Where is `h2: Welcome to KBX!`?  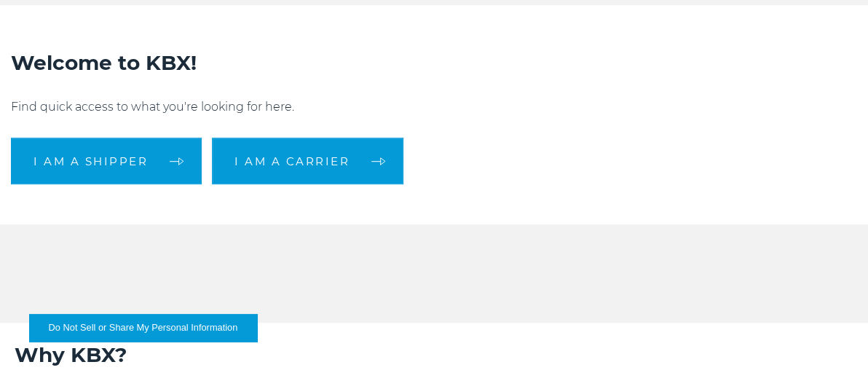
h2: Welcome to KBX! is located at coordinates (434, 62).